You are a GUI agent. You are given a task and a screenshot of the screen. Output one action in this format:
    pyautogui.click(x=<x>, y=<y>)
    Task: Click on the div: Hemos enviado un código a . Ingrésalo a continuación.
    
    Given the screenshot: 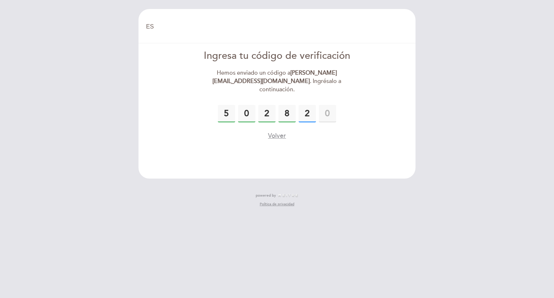 What is the action you would take?
    pyautogui.click(x=277, y=81)
    